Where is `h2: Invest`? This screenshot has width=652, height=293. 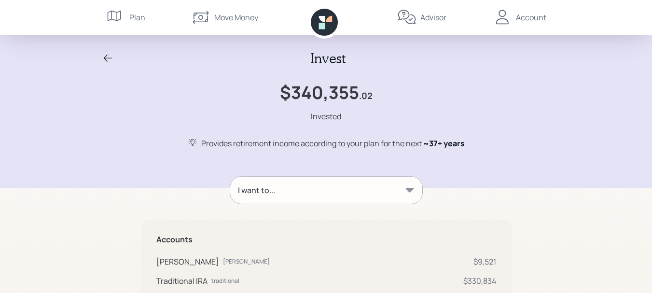 h2: Invest is located at coordinates (328, 58).